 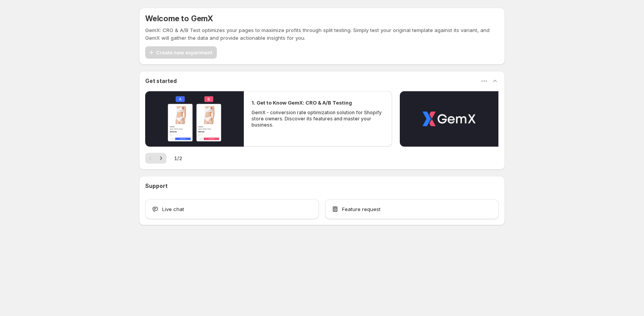 What do you see at coordinates (318, 119) in the screenshot?
I see `p: GemX - conversion rate optimization solution for Shopify store owners. Discover its features and ...` at bounding box center [318, 119].